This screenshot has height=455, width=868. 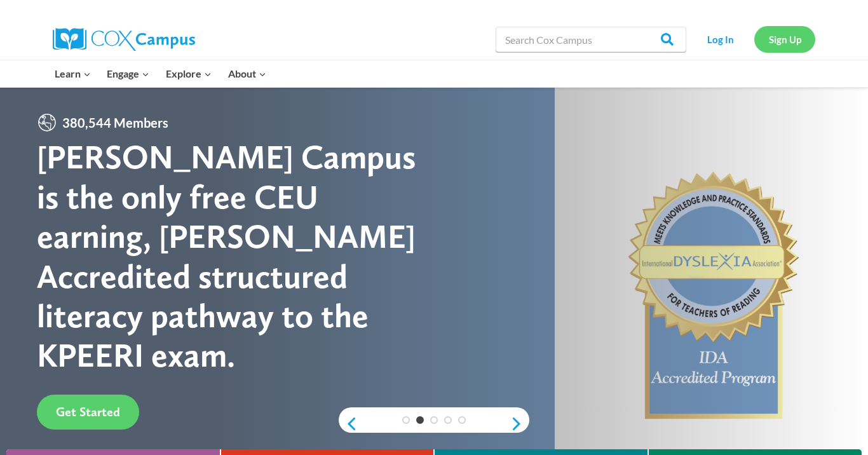 What do you see at coordinates (591, 40) in the screenshot?
I see `input: Search Cox Campus` at bounding box center [591, 40].